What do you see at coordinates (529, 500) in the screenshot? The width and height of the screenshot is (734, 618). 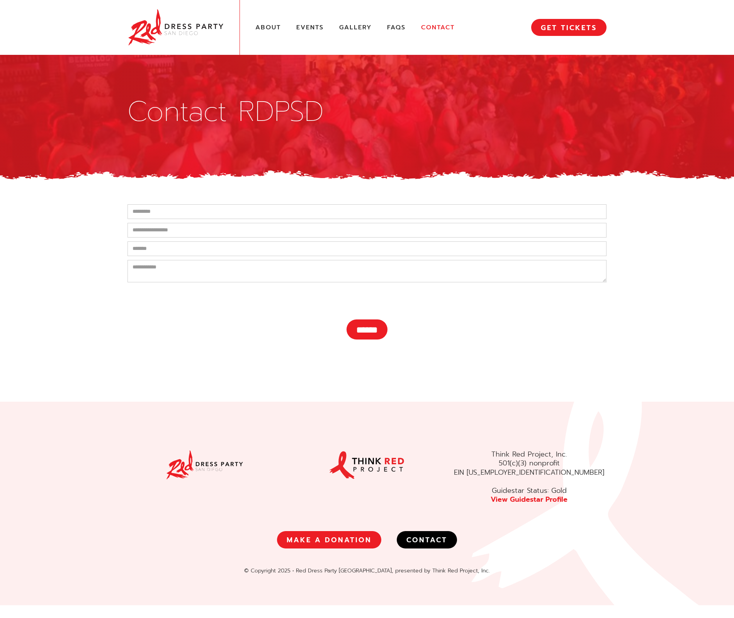 I see `a: View Guidestar Profile` at bounding box center [529, 500].